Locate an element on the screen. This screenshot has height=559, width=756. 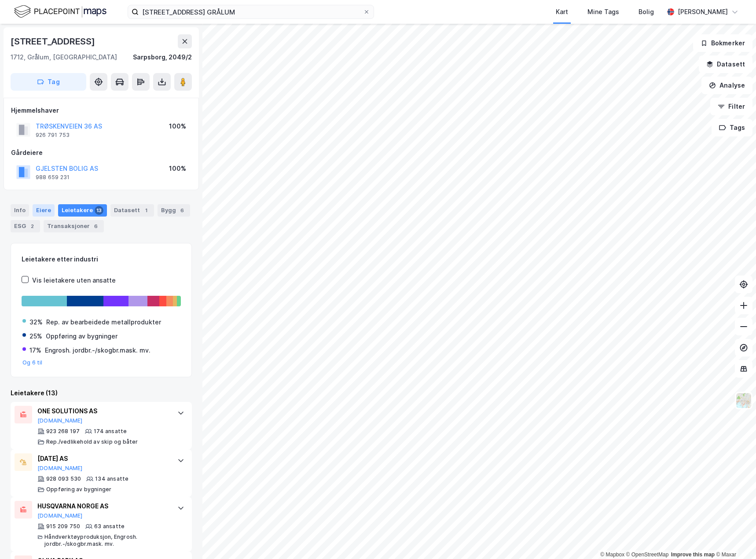
div: Transaksjoner is located at coordinates (73, 226).